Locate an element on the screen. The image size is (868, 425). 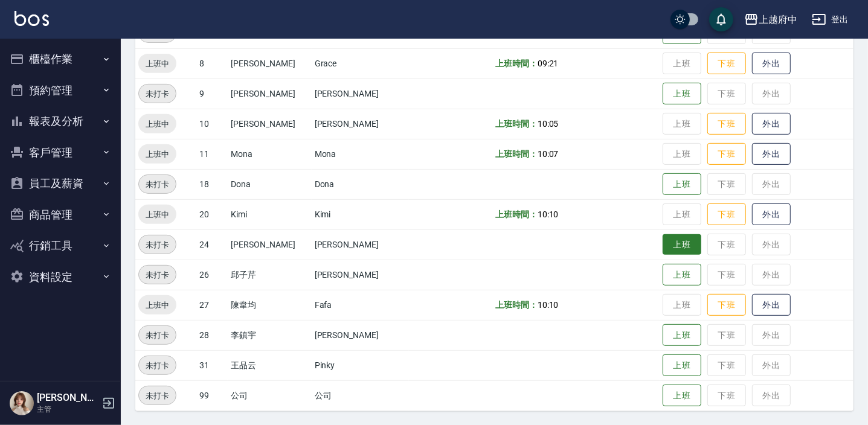
img: Person is located at coordinates (22, 403).